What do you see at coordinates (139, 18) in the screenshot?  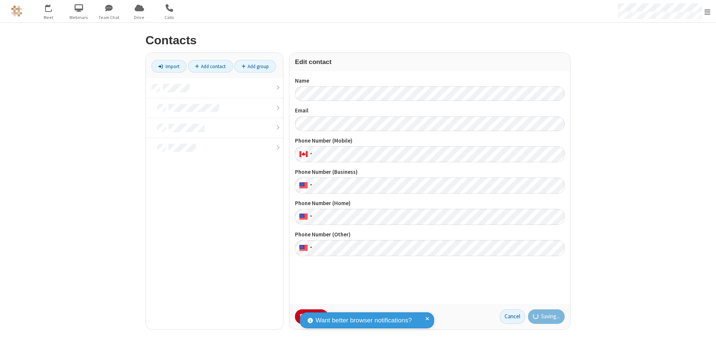 I see `span: Drive` at bounding box center [139, 18].